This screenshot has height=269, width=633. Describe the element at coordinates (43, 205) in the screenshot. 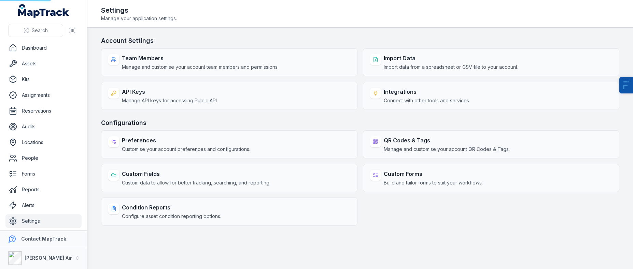

I see `a: Alerts` at that location.